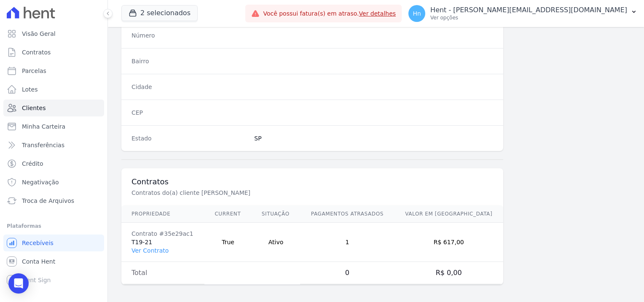 The width and height of the screenshot is (644, 302). Describe the element at coordinates (417, 14) in the screenshot. I see `span: Hn` at that location.